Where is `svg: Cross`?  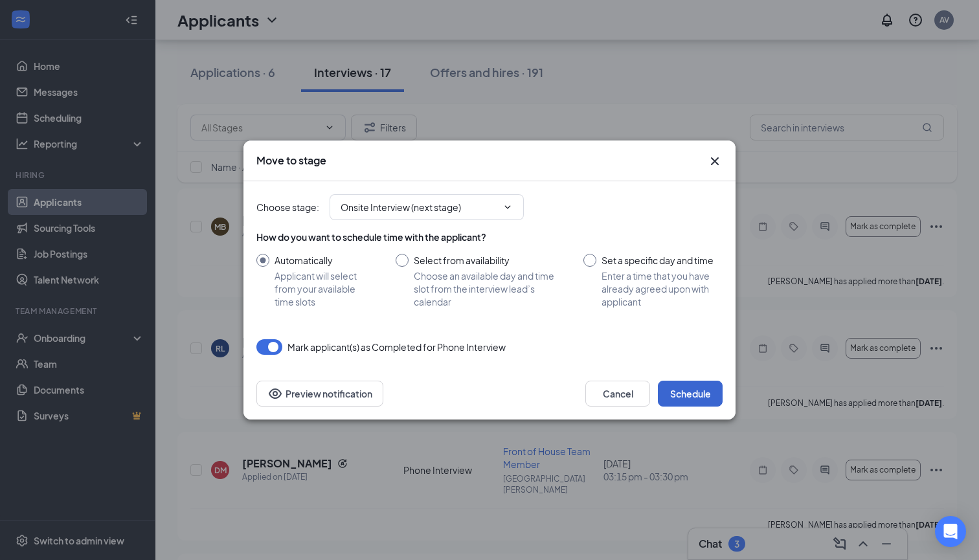
svg: Cross is located at coordinates (715, 161).